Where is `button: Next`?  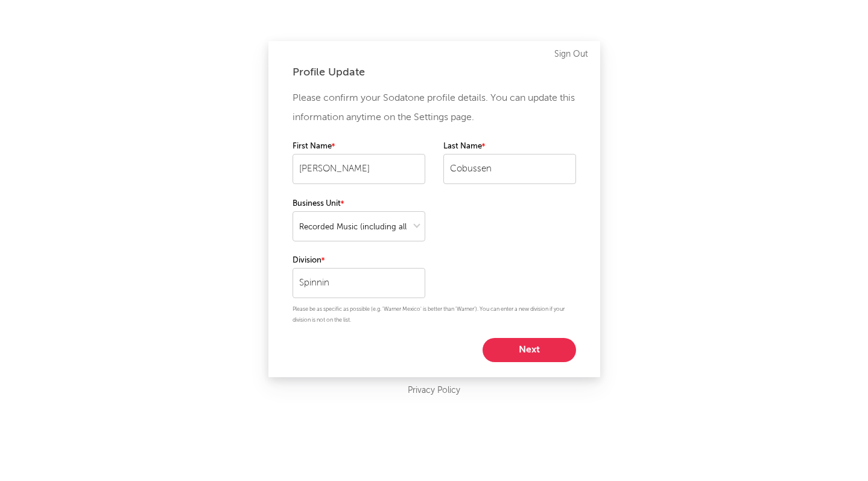 button: Next is located at coordinates (529, 350).